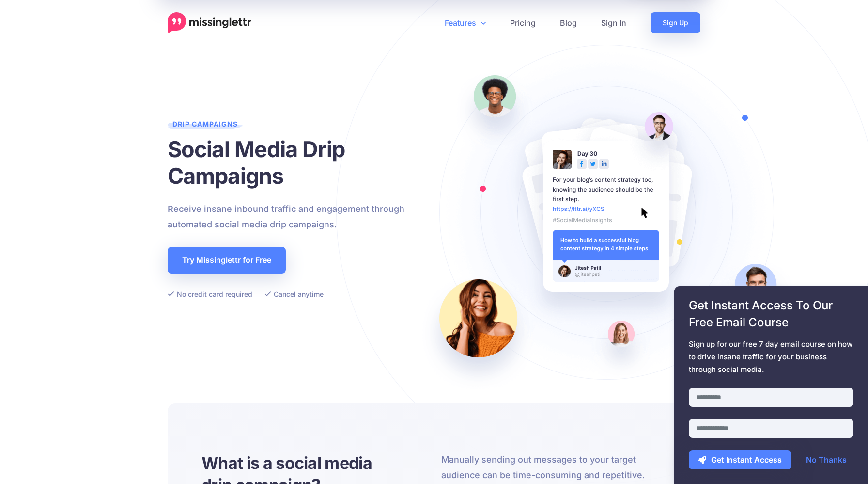  Describe the element at coordinates (465, 23) in the screenshot. I see `a: Features` at that location.